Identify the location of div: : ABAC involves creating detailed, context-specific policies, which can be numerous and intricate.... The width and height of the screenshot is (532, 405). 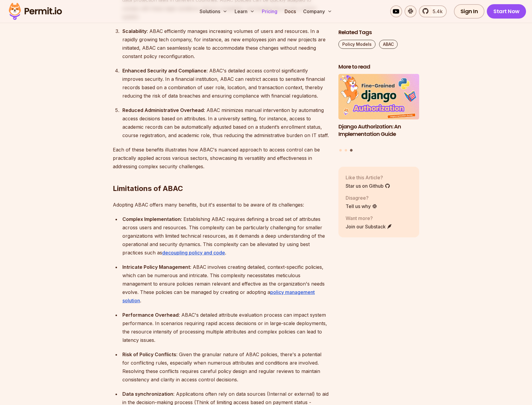
(225, 284).